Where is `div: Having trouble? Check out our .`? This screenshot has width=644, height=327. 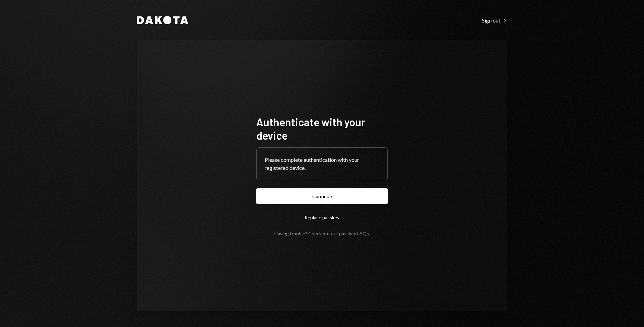
div: Having trouble? Check out our . is located at coordinates (322, 233).